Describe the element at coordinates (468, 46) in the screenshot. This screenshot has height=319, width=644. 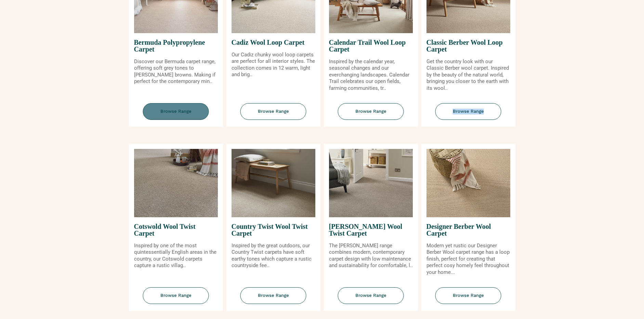
I see `span: Classic Berber Wool Loop Carpet` at that location.